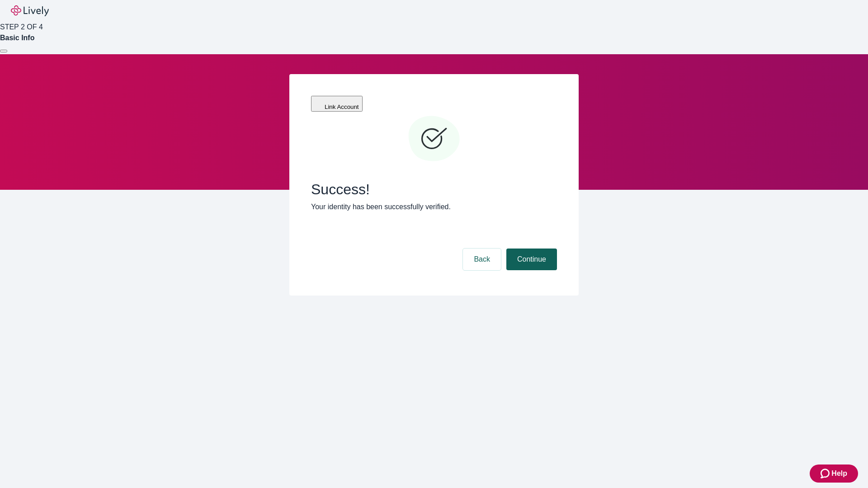 The height and width of the screenshot is (488, 868). I want to click on svg: Zendesk support icon, so click(826, 474).